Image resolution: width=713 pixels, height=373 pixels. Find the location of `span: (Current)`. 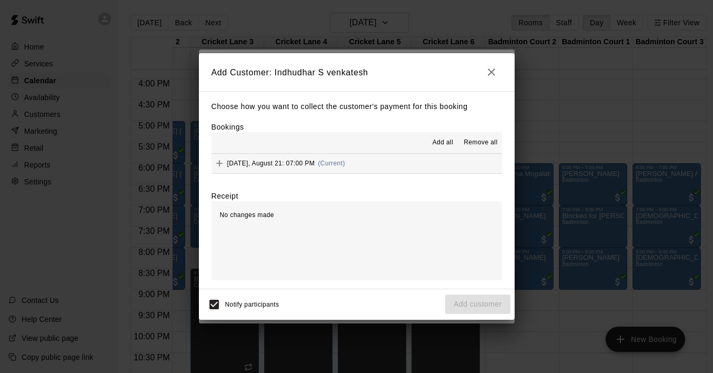

span: (Current) is located at coordinates (332, 163).